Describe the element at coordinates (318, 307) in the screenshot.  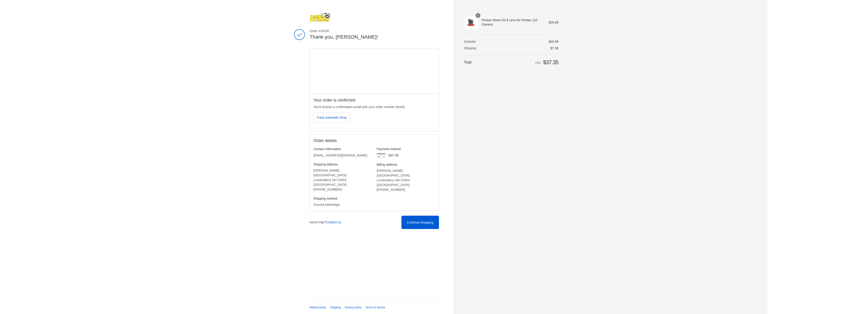
I see `a: Refund policy` at that location.